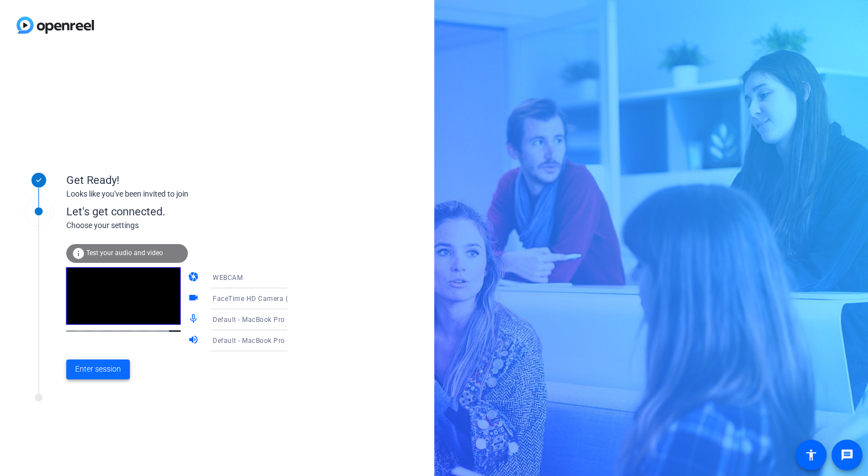 The height and width of the screenshot is (476, 868). Describe the element at coordinates (811, 455) in the screenshot. I see `mat-icon: accessibility` at that location.